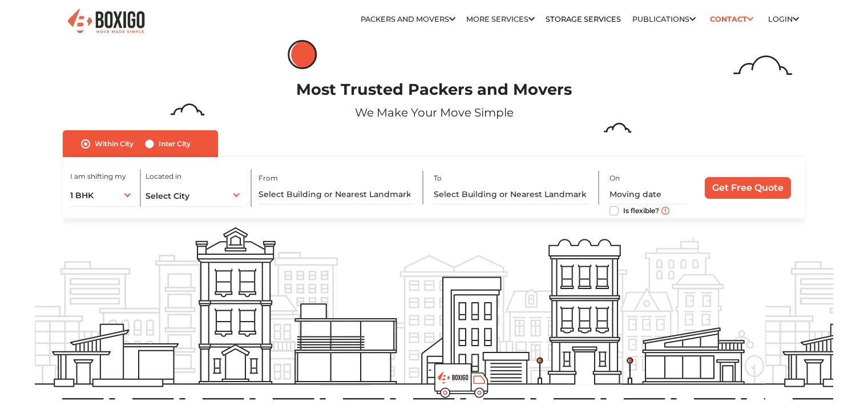 This screenshot has height=417, width=868. What do you see at coordinates (583, 19) in the screenshot?
I see `a: Storage Services` at bounding box center [583, 19].